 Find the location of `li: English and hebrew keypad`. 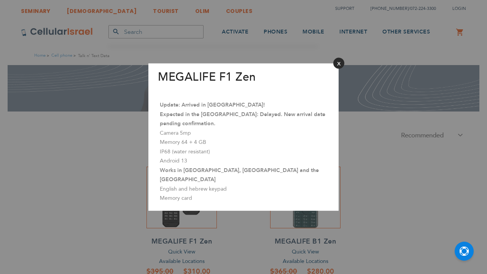

li: English and hebrew keypad is located at coordinates (244, 189).